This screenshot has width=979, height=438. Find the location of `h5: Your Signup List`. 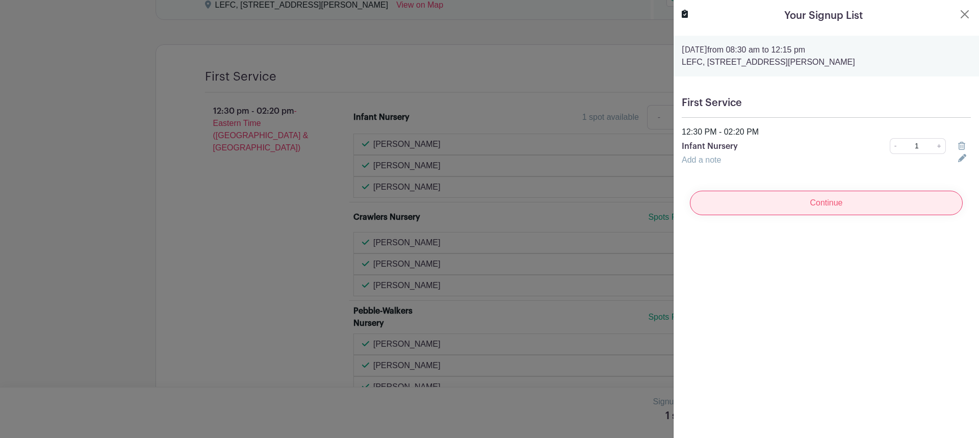

h5: Your Signup List is located at coordinates (823, 16).